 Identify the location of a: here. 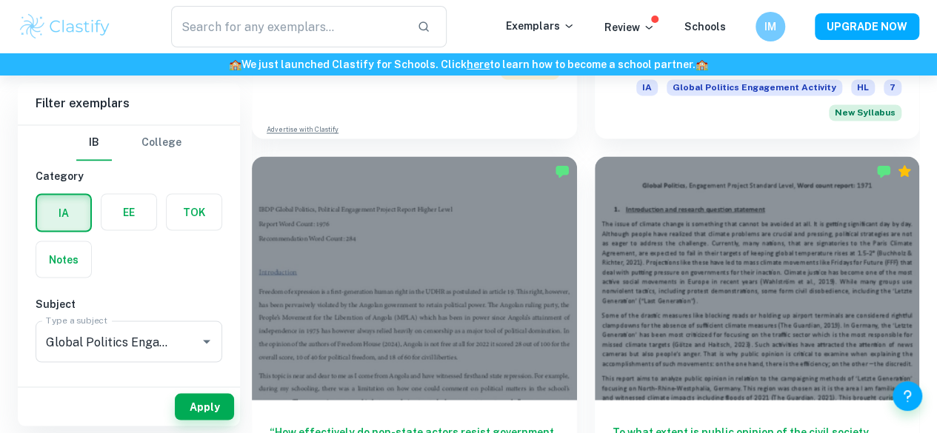
(478, 64).